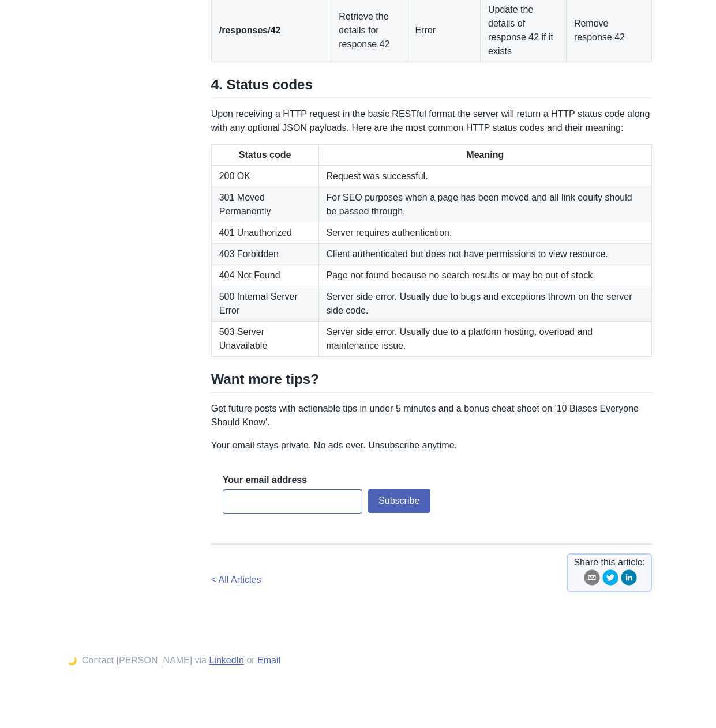 Image resolution: width=716 pixels, height=728 pixels. Describe the element at coordinates (265, 254) in the screenshot. I see `td: 403 Forbidden` at that location.